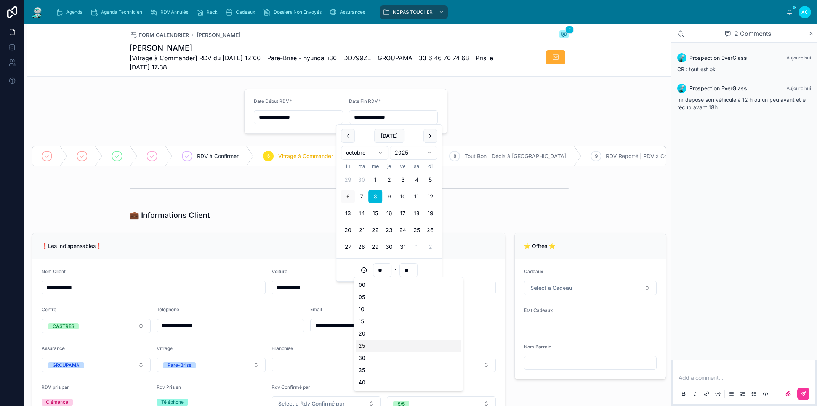  I want to click on span: mr dépose son véhicule à 12 h ou un peu avant et e récup avant 18h, so click(741, 103).